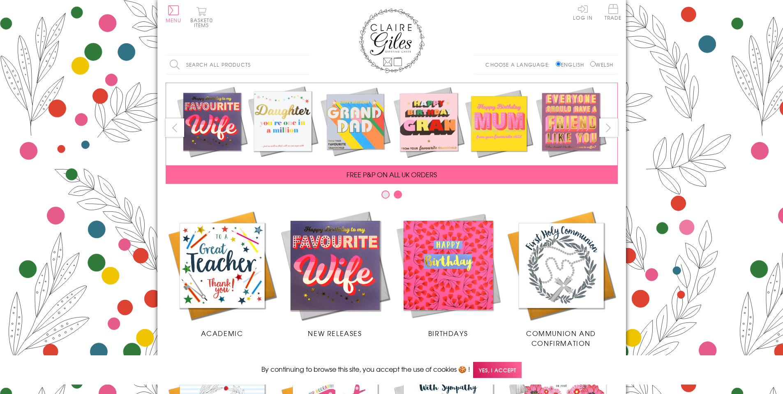  Describe the element at coordinates (519, 65) in the screenshot. I see `p: Choose a language:` at that location.